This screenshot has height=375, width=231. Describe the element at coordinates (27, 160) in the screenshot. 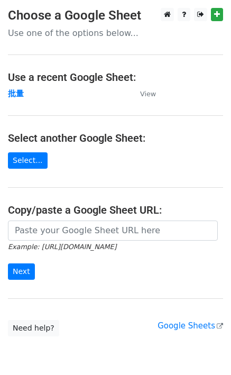

I see `a: Select...` at that location.